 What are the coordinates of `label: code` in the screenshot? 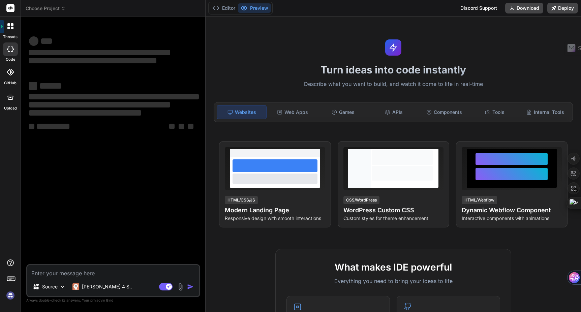 It's located at (10, 59).